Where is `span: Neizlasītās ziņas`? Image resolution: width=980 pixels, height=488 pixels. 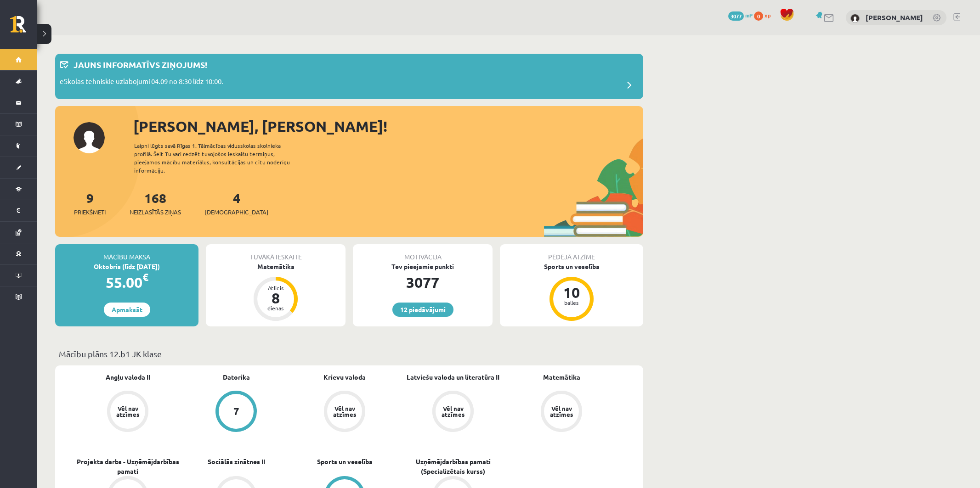 span: Neizlasītās ziņas is located at coordinates (156, 212).